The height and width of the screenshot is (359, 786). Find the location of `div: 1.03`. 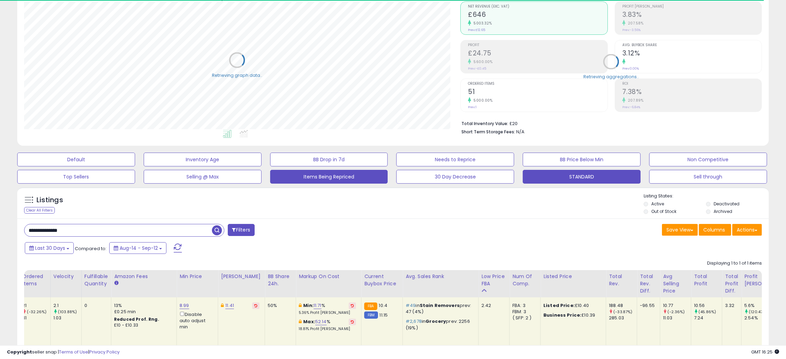

div: 1.03 is located at coordinates (67, 318).